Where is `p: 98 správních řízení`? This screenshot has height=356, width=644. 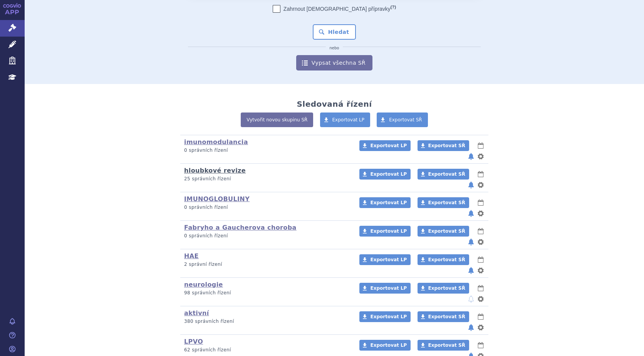
p: 98 správních řízení is located at coordinates (266, 293).